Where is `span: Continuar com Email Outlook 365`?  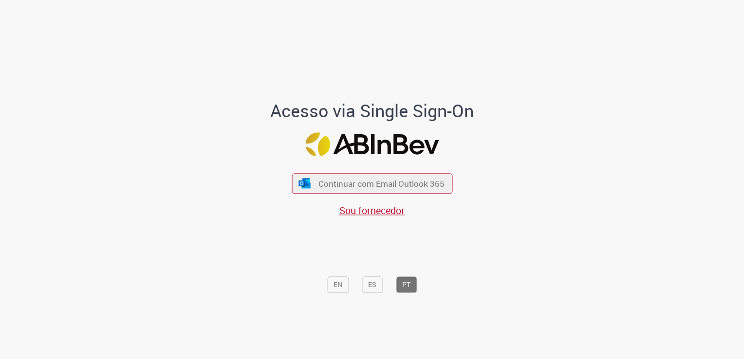 span: Continuar com Email Outlook 365 is located at coordinates (381, 184).